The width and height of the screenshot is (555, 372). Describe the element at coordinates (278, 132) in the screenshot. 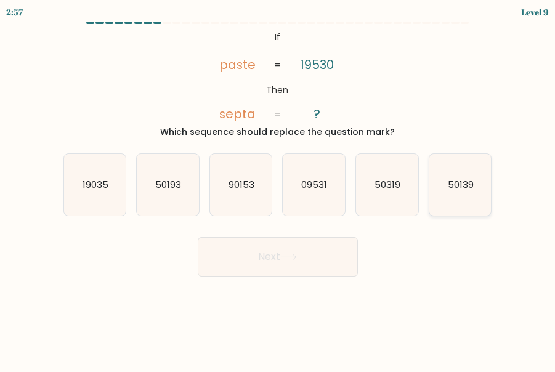

I see `div: Which sequence should replace the question mark?` at that location.